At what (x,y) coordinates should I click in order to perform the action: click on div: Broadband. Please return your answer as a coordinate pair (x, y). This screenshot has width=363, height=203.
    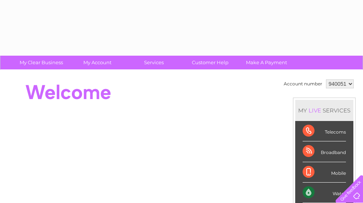
    Looking at the image, I should click on (324, 151).